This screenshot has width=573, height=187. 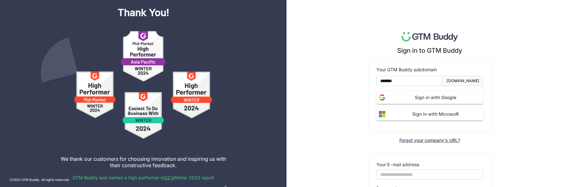 I want to click on div: Forgot your company's URL?, so click(x=430, y=140).